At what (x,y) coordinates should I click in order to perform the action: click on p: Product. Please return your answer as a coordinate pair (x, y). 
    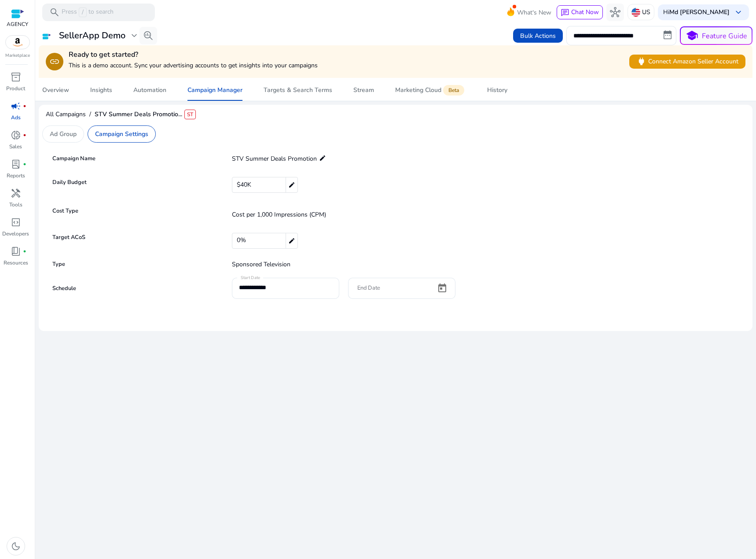
    Looking at the image, I should click on (15, 89).